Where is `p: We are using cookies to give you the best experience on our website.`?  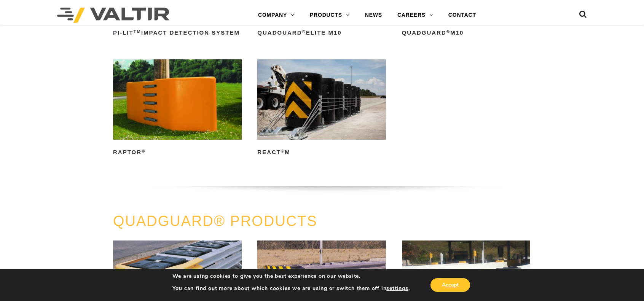 p: We are using cookies to give you the best experience on our website. is located at coordinates (291, 276).